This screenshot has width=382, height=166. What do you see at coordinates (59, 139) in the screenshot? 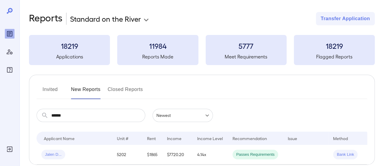
I see `div: Applicant Name` at bounding box center [59, 139].